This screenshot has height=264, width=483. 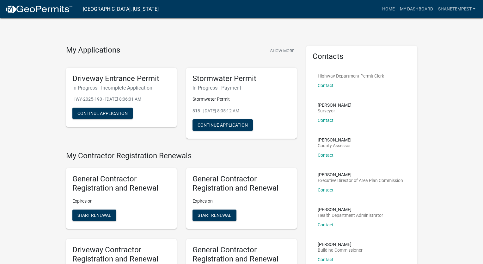 I want to click on h4: My Contractor Registration Renewals, so click(x=182, y=156).